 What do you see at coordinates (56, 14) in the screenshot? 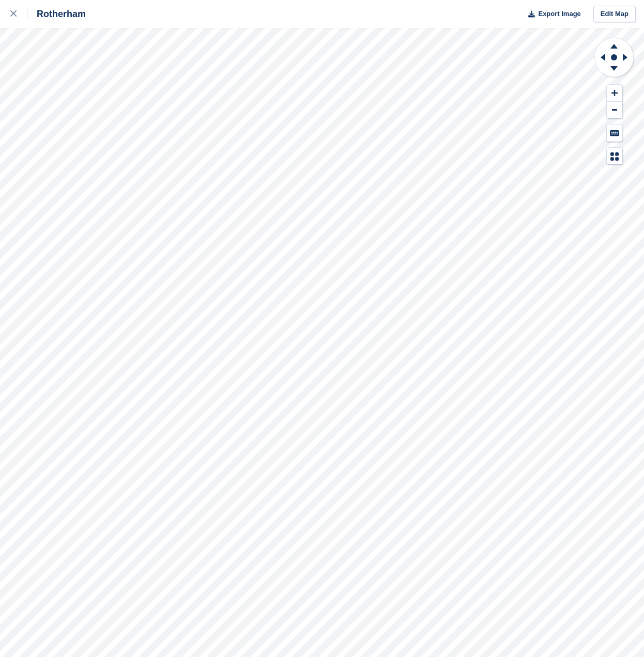
I see `div: Rotherham` at bounding box center [56, 14].